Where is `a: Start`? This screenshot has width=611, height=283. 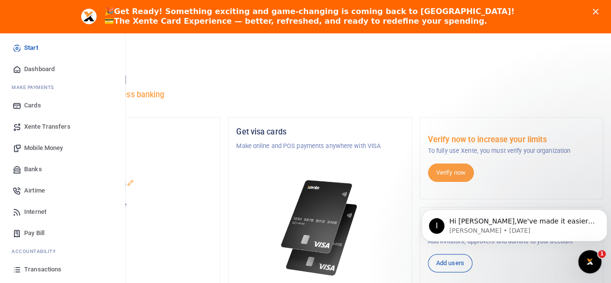 a: Start is located at coordinates (62, 48).